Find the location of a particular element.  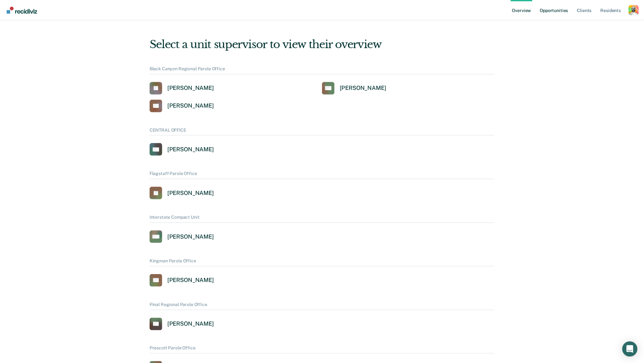

div: Prescott Parole Office is located at coordinates (322, 350).